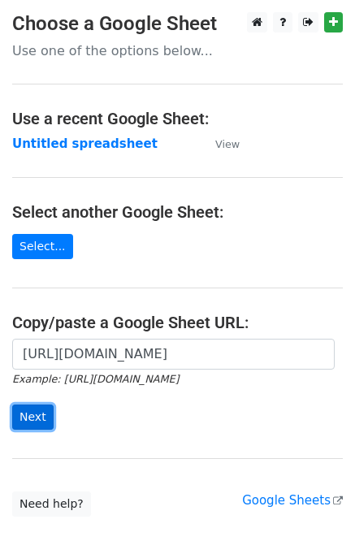  Describe the element at coordinates (177, 50) in the screenshot. I see `p: Use one of the options below...` at that location.